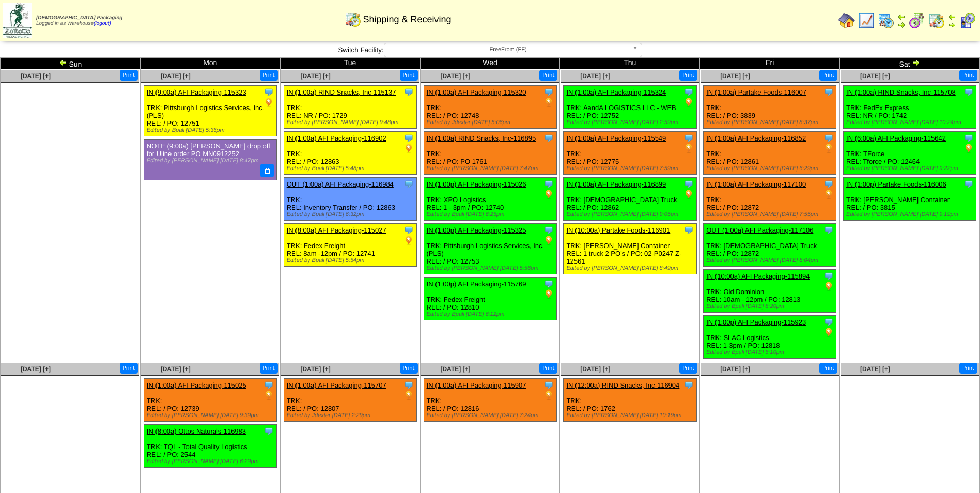 This screenshot has height=493, width=980. What do you see at coordinates (756, 138) in the screenshot?
I see `a: IN (1:00a) AFI Packaging-116852` at bounding box center [756, 138].